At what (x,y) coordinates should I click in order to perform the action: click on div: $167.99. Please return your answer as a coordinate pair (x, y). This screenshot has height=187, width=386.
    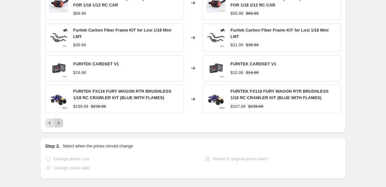
    Looking at the image, I should click on (238, 106).